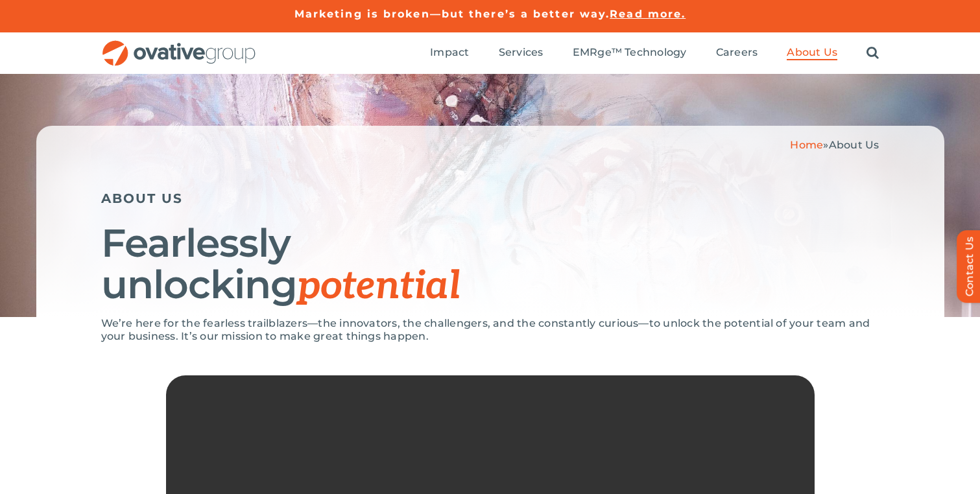  Describe the element at coordinates (179, 45) in the screenshot. I see `a: OG_Full_horizontal_RGB` at that location.